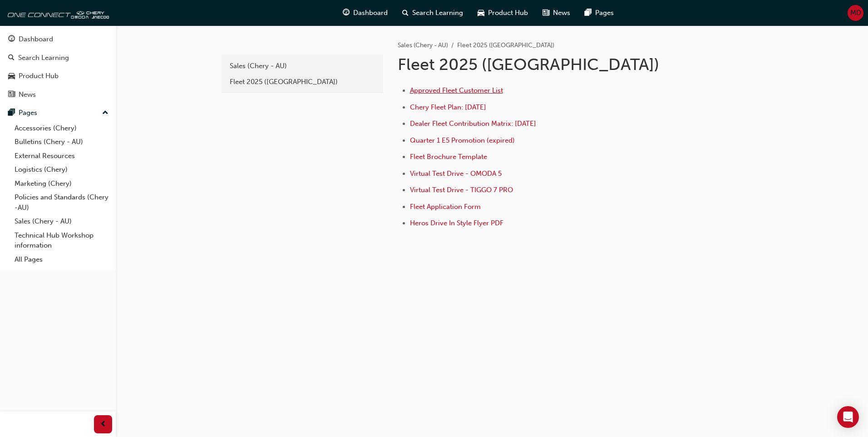 Image resolution: width=868 pixels, height=437 pixels. Describe the element at coordinates (62, 169) in the screenshot. I see `a: Logistics (Chery)` at that location.